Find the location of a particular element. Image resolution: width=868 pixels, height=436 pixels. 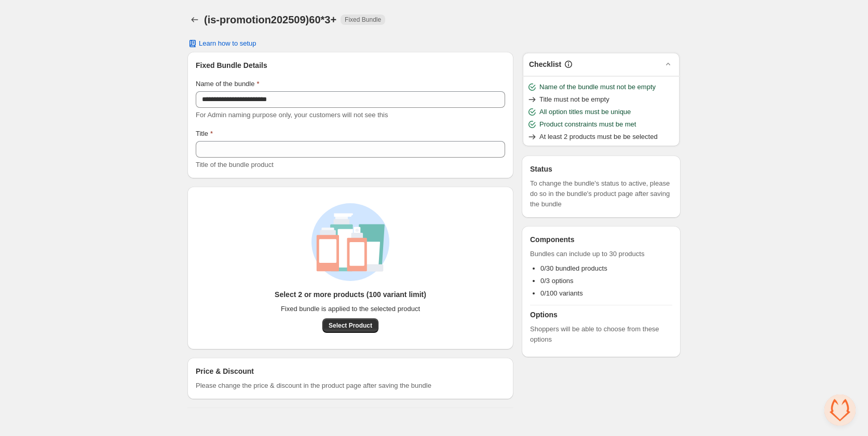

h3: Options is located at coordinates (601, 315).